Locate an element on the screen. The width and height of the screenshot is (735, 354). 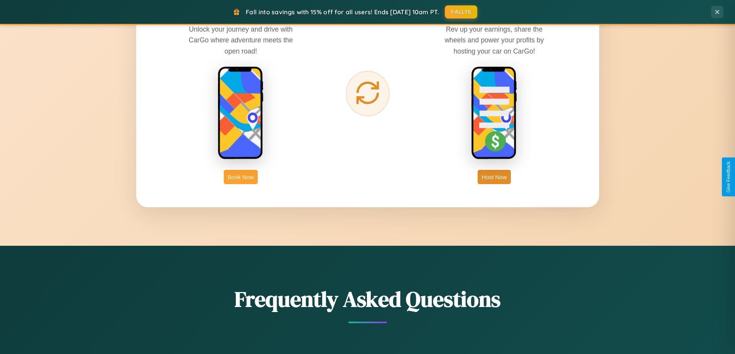
button: Host Now is located at coordinates (494, 177).